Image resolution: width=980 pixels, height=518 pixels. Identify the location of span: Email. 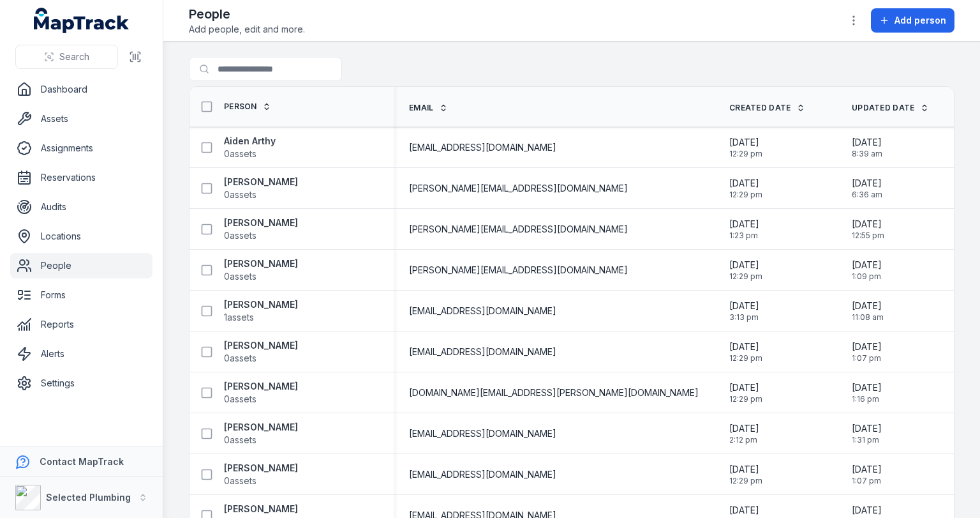
(421, 108).